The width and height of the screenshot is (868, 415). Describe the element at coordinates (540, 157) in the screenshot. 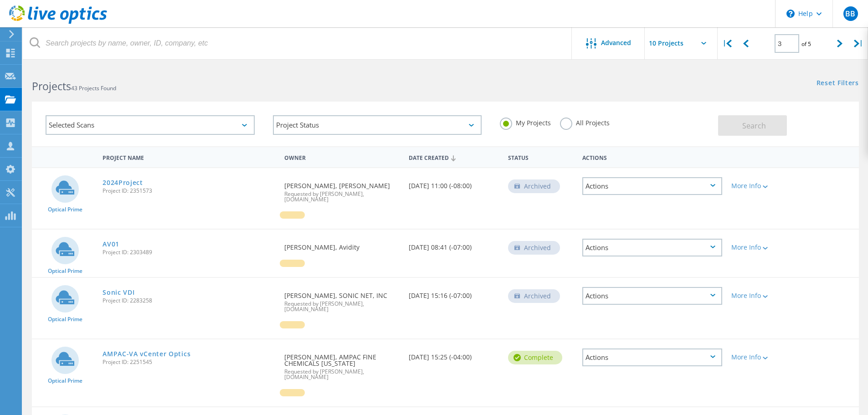

I see `div: Status` at that location.